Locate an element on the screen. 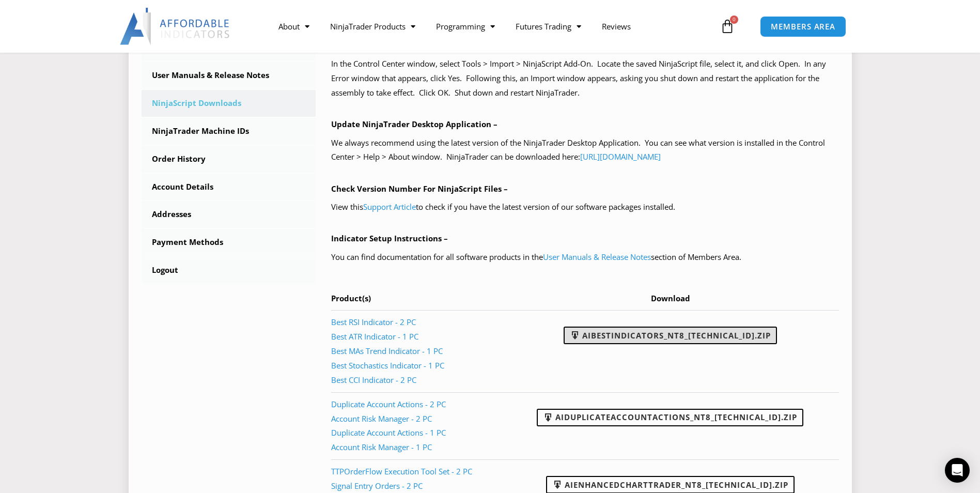 This screenshot has height=493, width=980. b: Check Version Number For NinjaScript Files – is located at coordinates (420, 189).